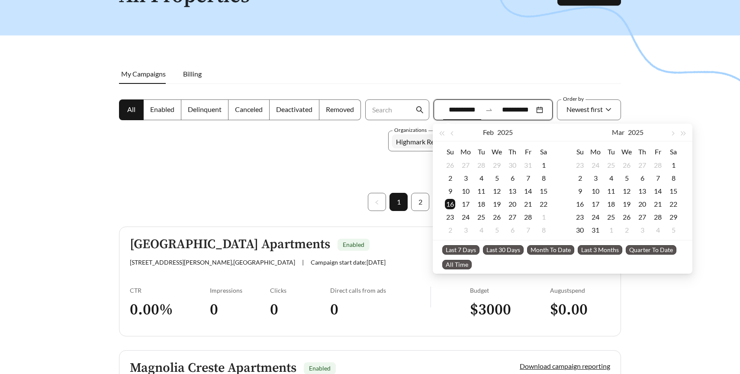  I want to click on div: 22, so click(673, 204).